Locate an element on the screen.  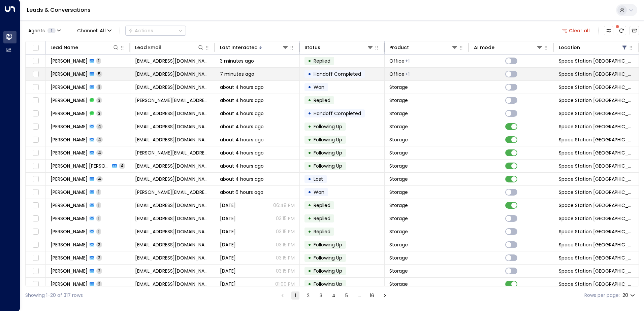
span: beccc569@gmail.com is located at coordinates (173, 140).